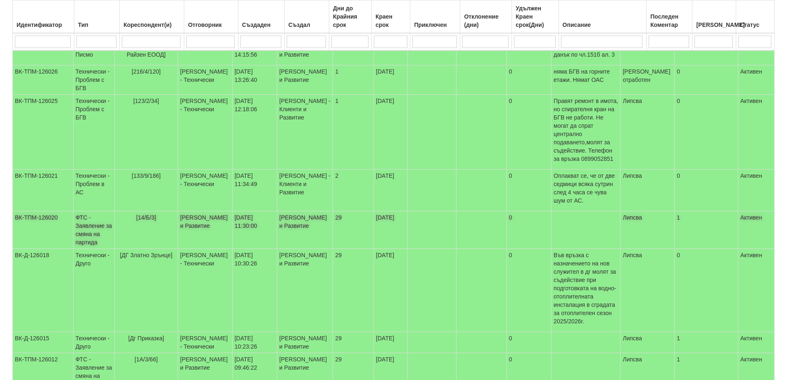 The width and height of the screenshot is (787, 380). Describe the element at coordinates (146, 338) in the screenshot. I see `span: [Дг Приказка]` at that location.